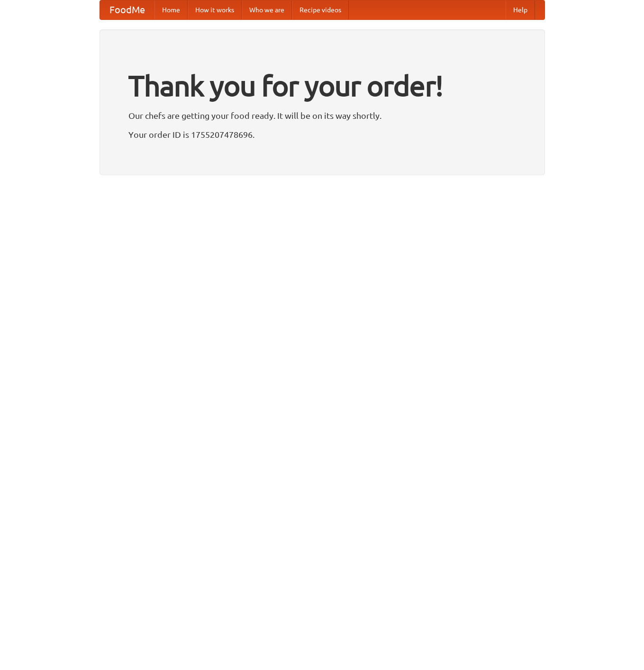 This screenshot has width=644, height=670. I want to click on a: Home, so click(171, 10).